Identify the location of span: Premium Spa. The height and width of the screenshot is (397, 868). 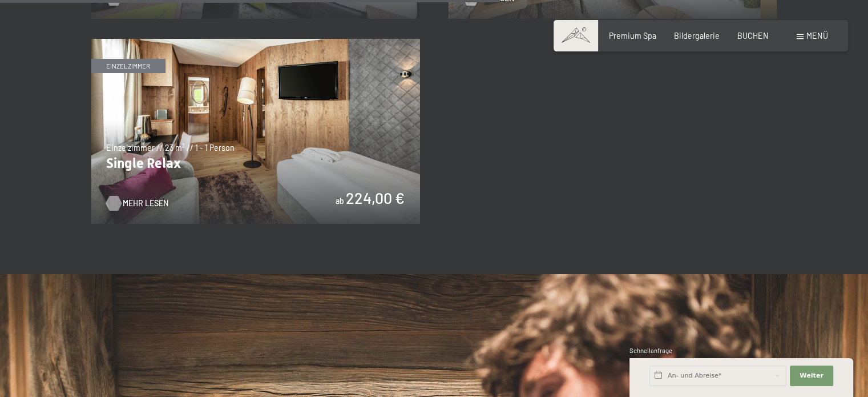
(632, 36).